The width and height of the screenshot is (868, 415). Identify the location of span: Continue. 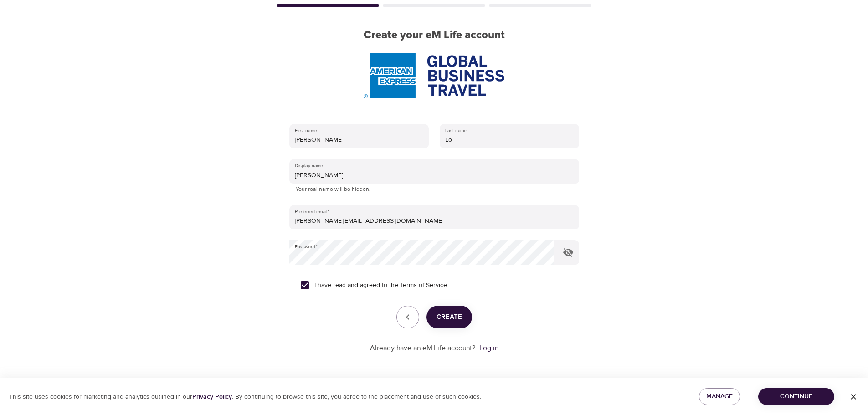
(796, 396).